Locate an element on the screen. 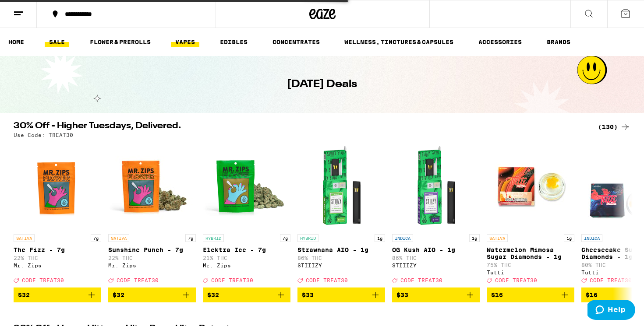 The image size is (644, 326). p: OG Kush AIO - 1g is located at coordinates (436, 250).